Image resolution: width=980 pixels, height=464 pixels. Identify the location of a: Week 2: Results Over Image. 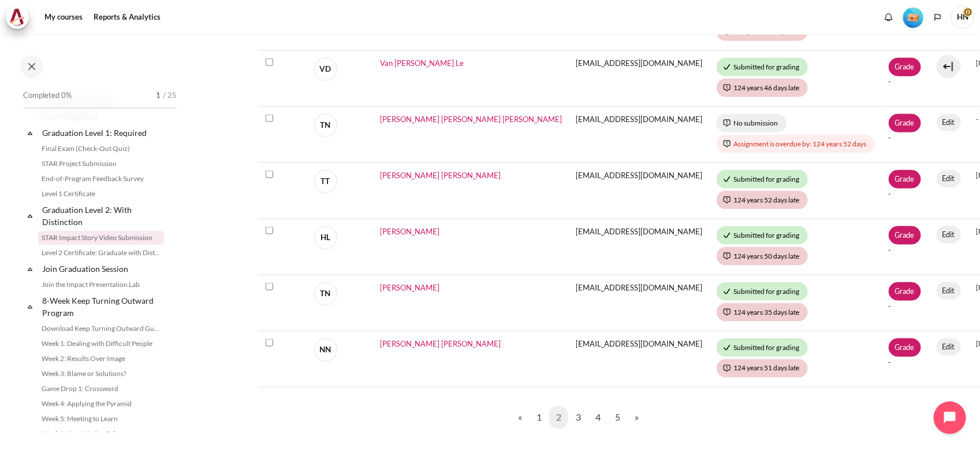
(101, 359).